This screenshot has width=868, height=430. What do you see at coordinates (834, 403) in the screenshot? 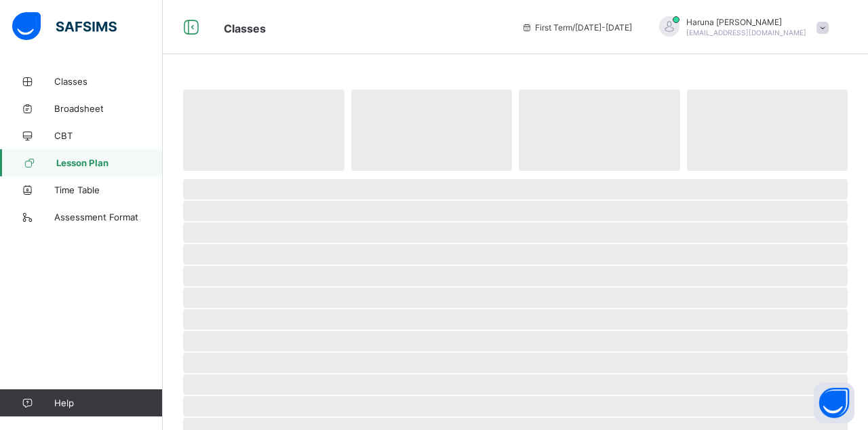
I see `button: Open asap` at bounding box center [834, 403].